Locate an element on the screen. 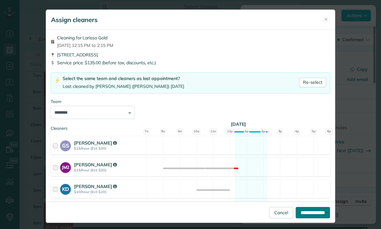 The image size is (381, 229). strong: JM2 is located at coordinates (66, 166).